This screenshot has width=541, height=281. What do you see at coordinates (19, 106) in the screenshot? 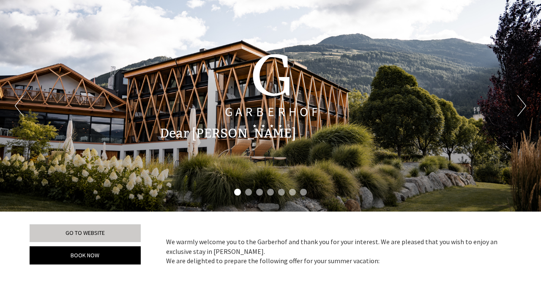
I see `button: Previous` at bounding box center [19, 106].